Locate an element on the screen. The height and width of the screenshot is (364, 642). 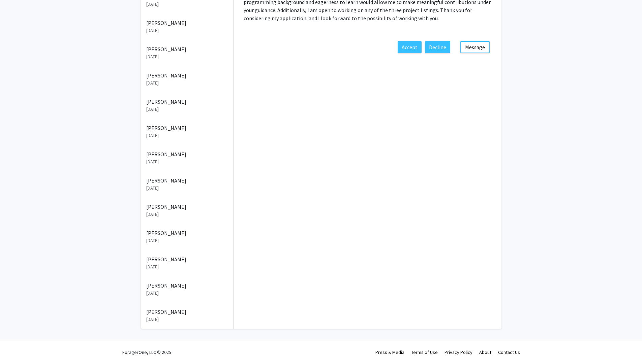
button: Accept is located at coordinates (409, 47).